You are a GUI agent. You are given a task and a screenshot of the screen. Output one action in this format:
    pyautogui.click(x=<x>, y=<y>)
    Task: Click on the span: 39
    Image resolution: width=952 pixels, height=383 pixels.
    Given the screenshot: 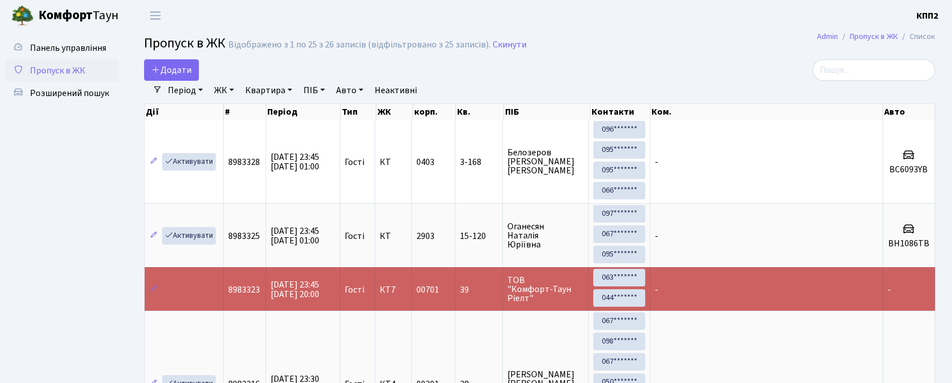 What is the action you would take?
    pyautogui.click(x=479, y=290)
    